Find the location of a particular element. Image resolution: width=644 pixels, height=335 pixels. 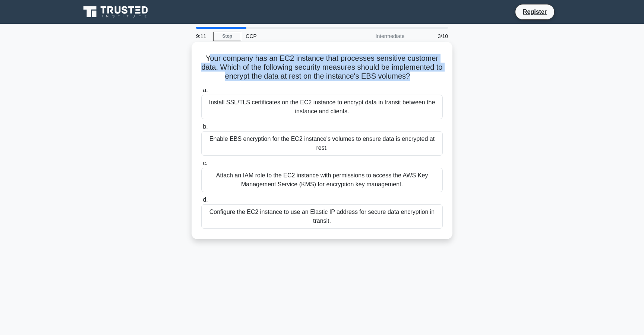

div: CCP is located at coordinates (292, 36).